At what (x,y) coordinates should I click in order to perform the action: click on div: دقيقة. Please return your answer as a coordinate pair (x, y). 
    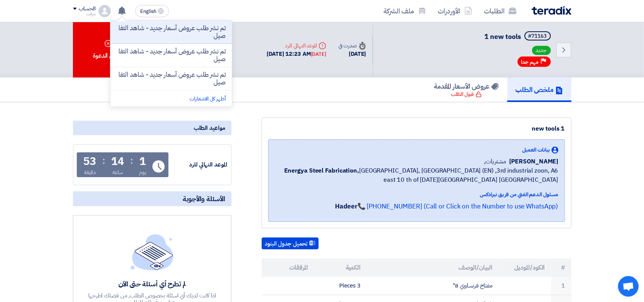
    Looking at the image, I should click on (90, 172).